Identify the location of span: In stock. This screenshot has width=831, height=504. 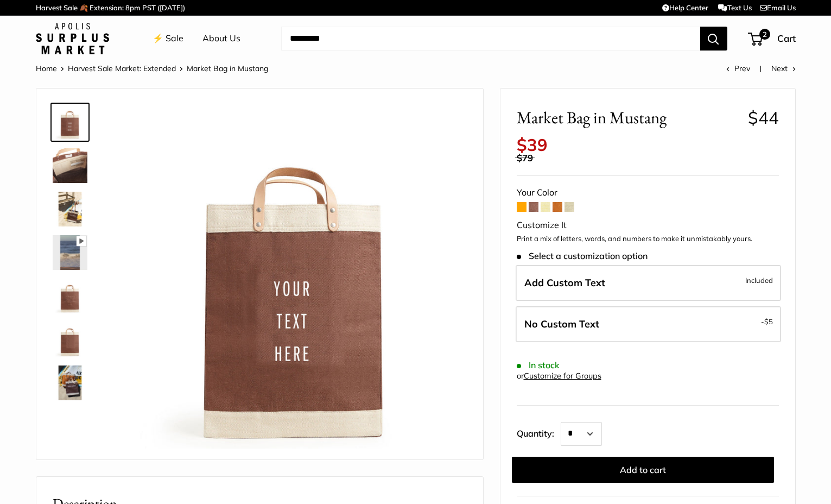
(538, 365).